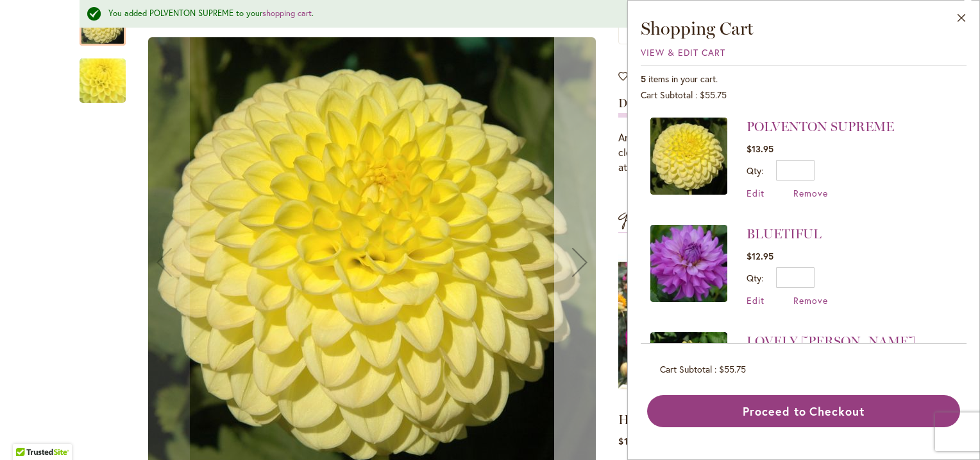  I want to click on span: items in your cart., so click(683, 78).